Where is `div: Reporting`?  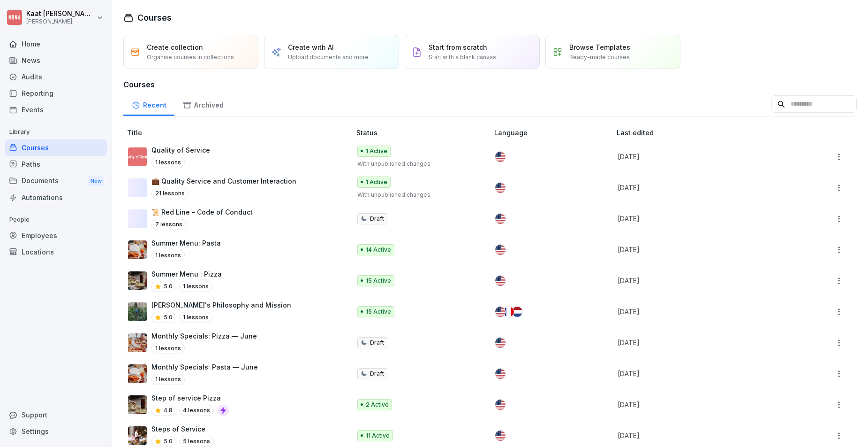
div: Reporting is located at coordinates (56, 93).